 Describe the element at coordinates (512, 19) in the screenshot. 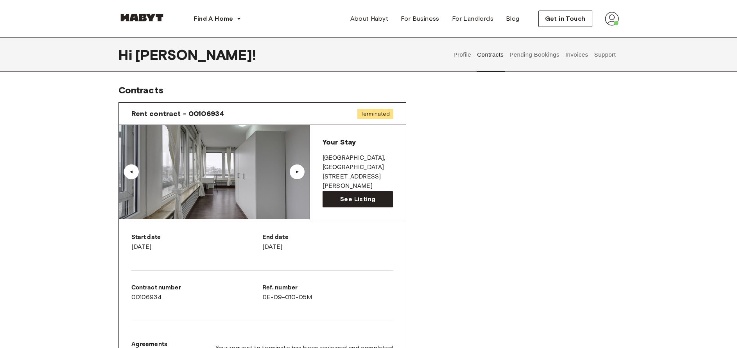

I see `a: Blog` at that location.